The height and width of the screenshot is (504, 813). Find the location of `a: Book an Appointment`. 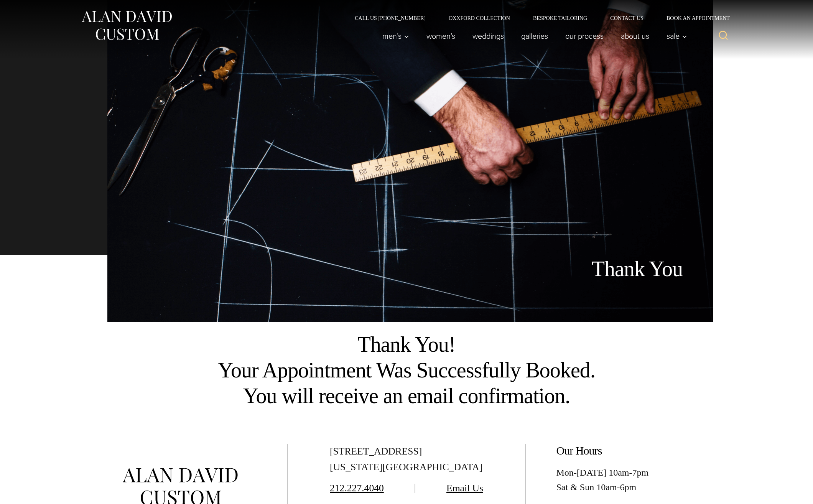

a: Book an Appointment is located at coordinates (694, 18).